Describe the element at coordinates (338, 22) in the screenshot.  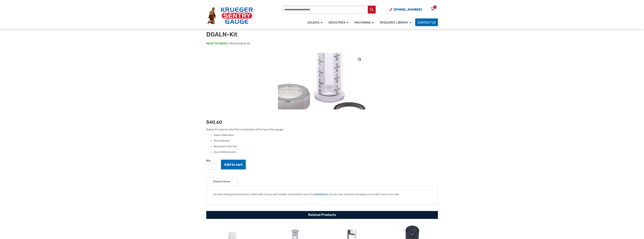
I see `span: Industries` at that location.